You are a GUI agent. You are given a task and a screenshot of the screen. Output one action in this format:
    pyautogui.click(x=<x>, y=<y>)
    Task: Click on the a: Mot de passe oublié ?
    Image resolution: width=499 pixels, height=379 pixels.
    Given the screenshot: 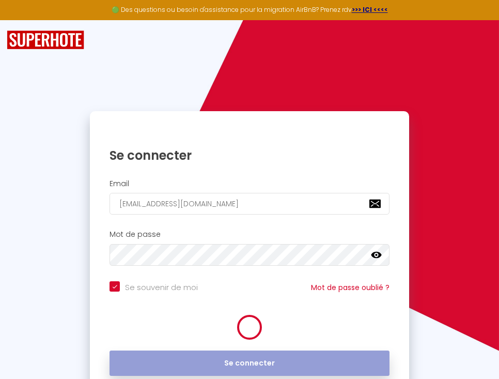 What is the action you would take?
    pyautogui.click(x=350, y=287)
    